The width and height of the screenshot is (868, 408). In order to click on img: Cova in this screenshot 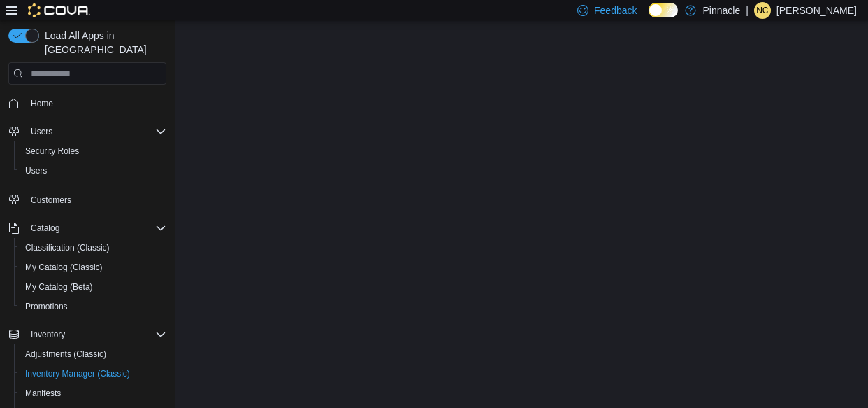, I will do `click(59, 10)`.